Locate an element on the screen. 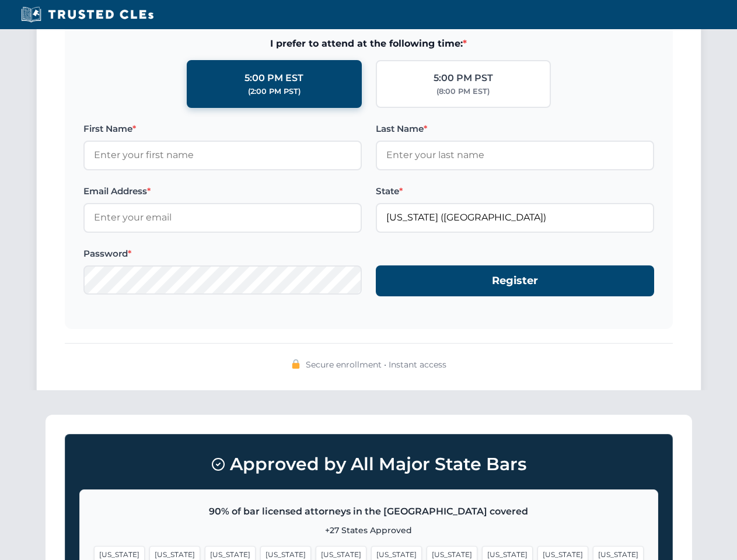 Image resolution: width=737 pixels, height=560 pixels. label: Email Address is located at coordinates (222, 191).